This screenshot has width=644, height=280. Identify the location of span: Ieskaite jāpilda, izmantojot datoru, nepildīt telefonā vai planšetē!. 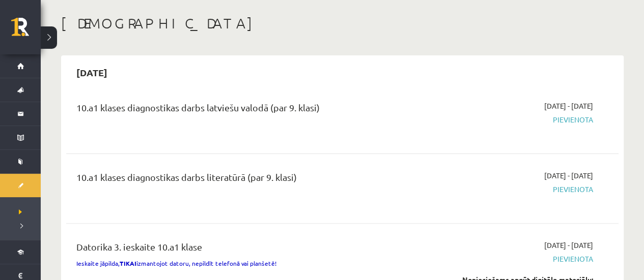
(176, 263).